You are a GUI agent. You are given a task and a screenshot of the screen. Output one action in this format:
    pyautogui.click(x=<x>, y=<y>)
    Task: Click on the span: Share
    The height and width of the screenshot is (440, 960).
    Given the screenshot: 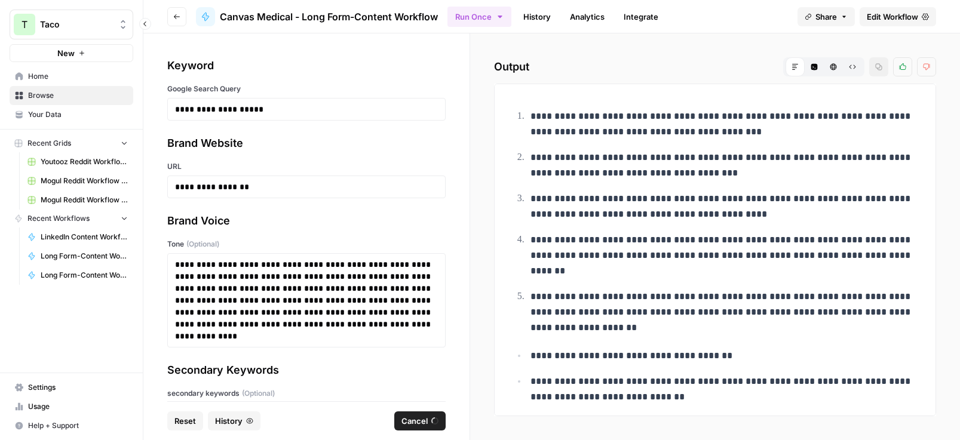 What is the action you would take?
    pyautogui.click(x=826, y=17)
    